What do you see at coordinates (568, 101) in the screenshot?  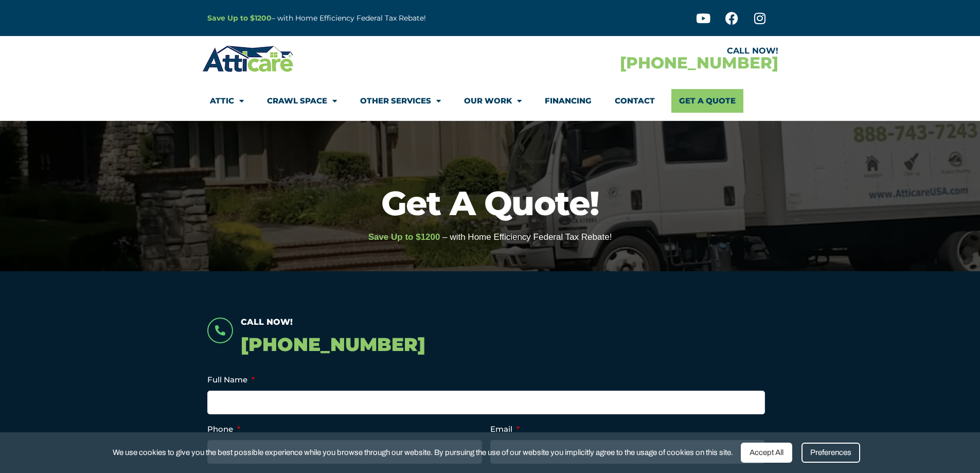 I see `a: Financing` at bounding box center [568, 101].